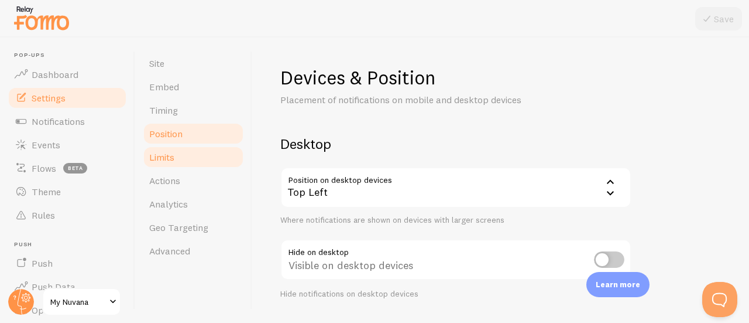 This screenshot has width=749, height=323. What do you see at coordinates (193, 110) in the screenshot?
I see `a: Timing` at bounding box center [193, 110].